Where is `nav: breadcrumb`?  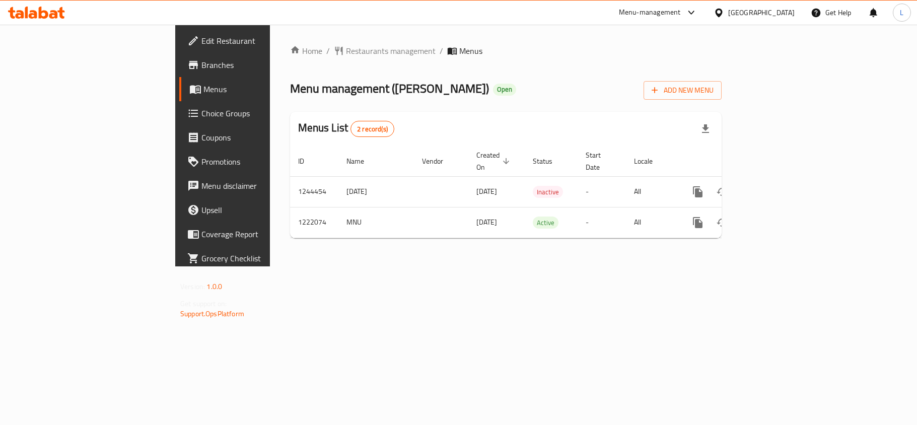
nav: breadcrumb is located at coordinates (505, 51).